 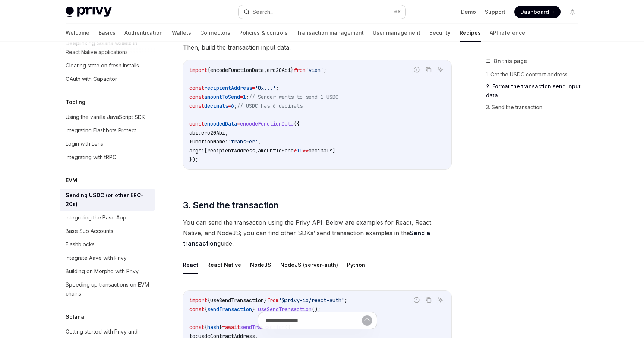 What do you see at coordinates (107, 272) in the screenshot?
I see `a: Building on Morpho with Privy` at bounding box center [107, 272].